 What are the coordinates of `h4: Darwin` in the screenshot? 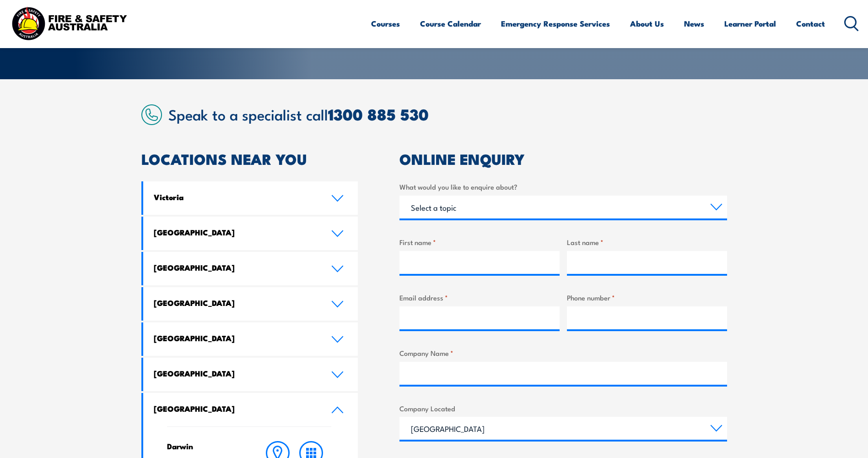 It's located at (205, 446).